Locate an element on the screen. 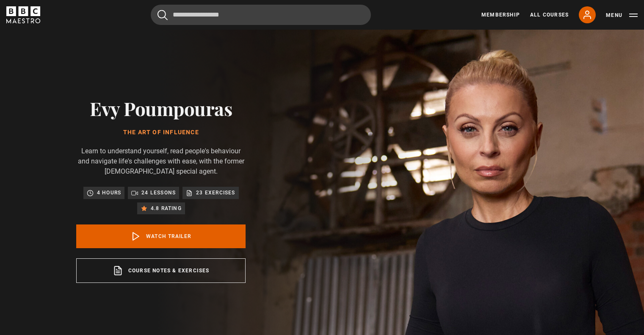 The image size is (644, 335). p: Learn to understand yourself, read people's behaviour and navigate life's challenges with ease, w... is located at coordinates (161, 161).